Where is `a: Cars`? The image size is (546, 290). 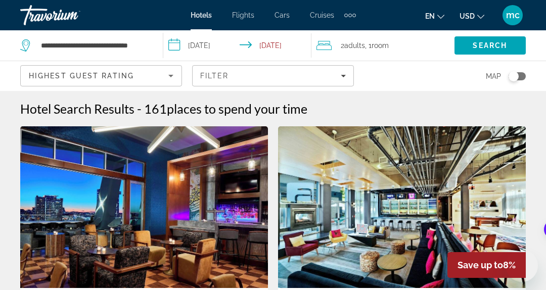
a: Cars is located at coordinates (282, 15).